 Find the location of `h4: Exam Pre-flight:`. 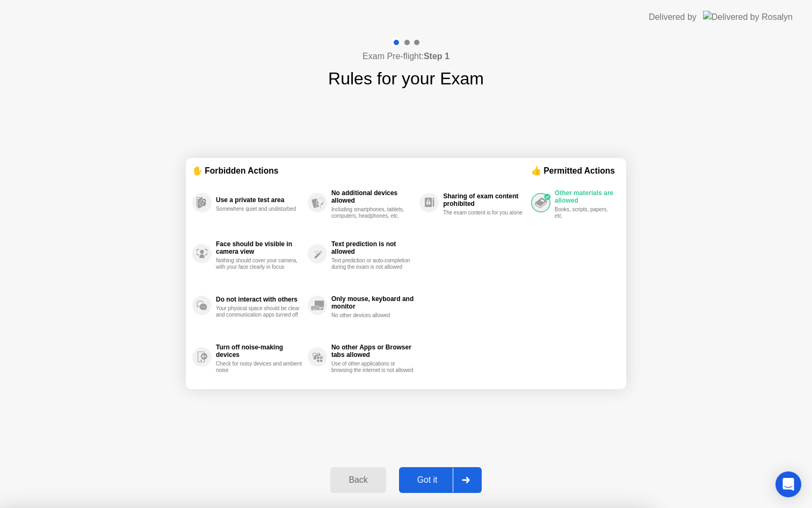

h4: Exam Pre-flight: is located at coordinates (406, 57).